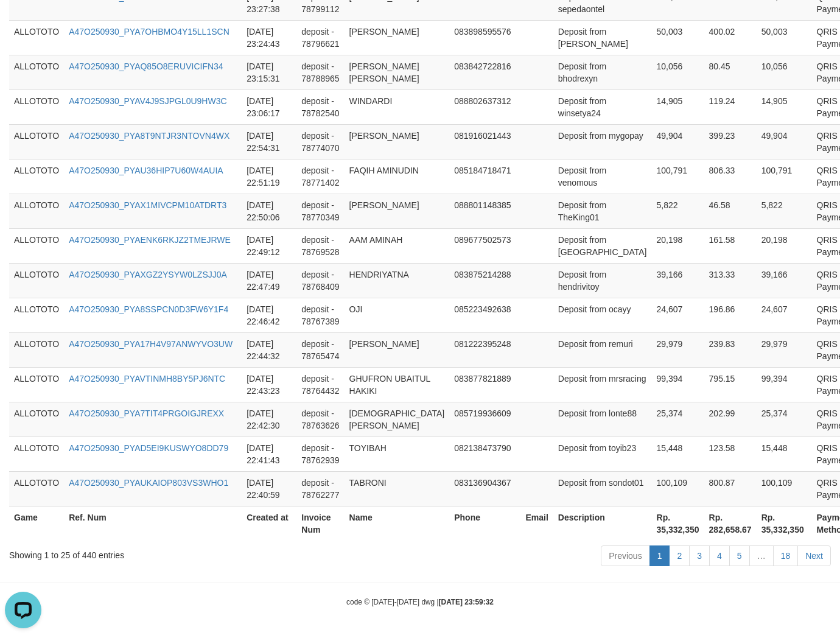 The width and height of the screenshot is (840, 638). Describe the element at coordinates (397, 315) in the screenshot. I see `td: OJI` at that location.